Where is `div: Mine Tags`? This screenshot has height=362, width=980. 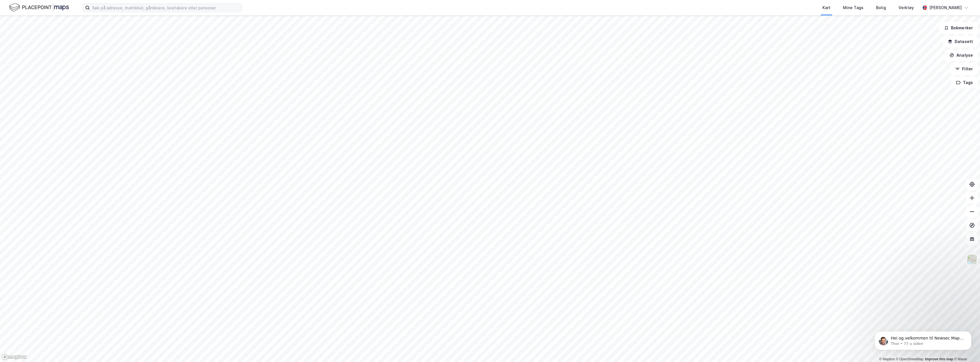
div: Mine Tags is located at coordinates (853, 8).